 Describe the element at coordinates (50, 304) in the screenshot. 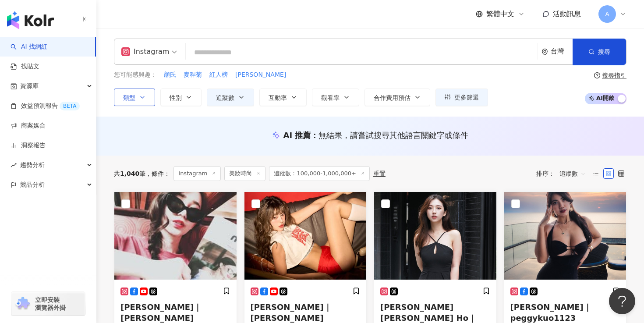

I see `span: 立即安裝 瀏覽器外掛` at that location.